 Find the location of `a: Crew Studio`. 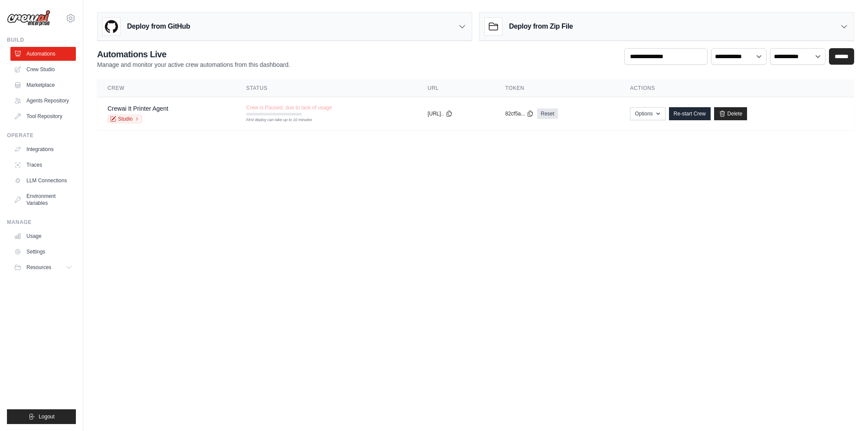

a: Crew Studio is located at coordinates (43, 70).